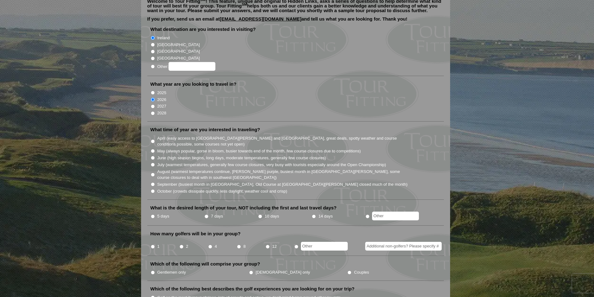  I want to click on label: July (warmest temperatures, generally few course closures, very busy with tourists especially aro..., so click(271, 165).